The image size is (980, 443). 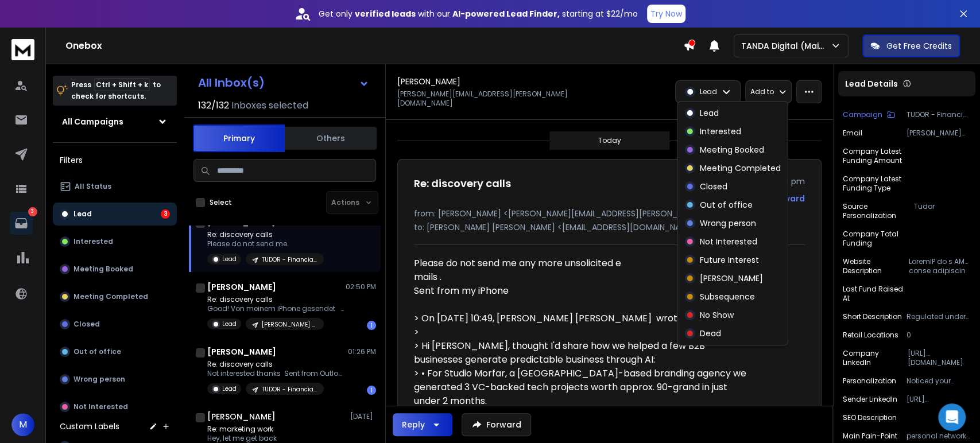 I want to click on p: Press to check for shortcuts., so click(x=116, y=91).